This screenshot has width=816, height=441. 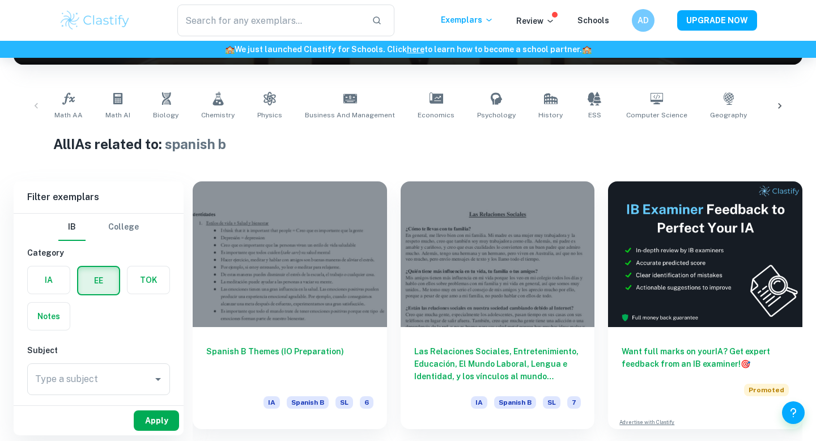 I want to click on button: Apply, so click(x=156, y=421).